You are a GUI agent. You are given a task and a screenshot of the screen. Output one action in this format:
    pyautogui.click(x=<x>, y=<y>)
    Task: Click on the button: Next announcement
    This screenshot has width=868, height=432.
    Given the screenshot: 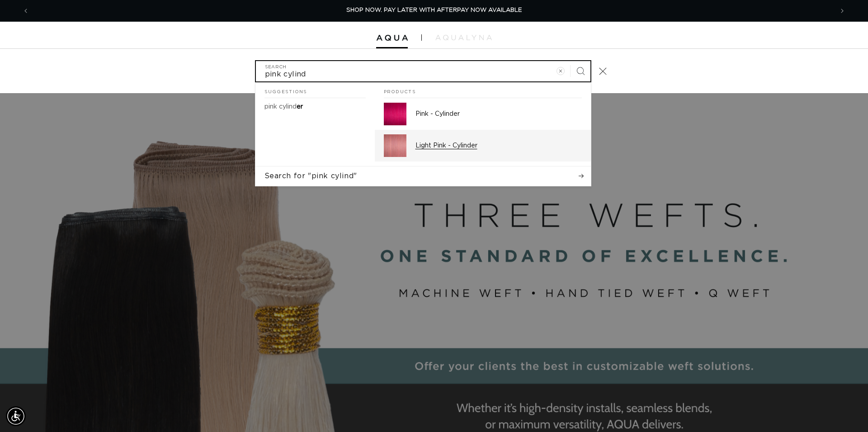 What is the action you would take?
    pyautogui.click(x=842, y=11)
    